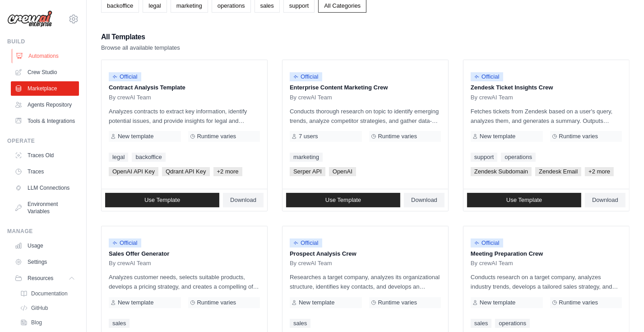  Describe the element at coordinates (43, 141) in the screenshot. I see `div: Operate` at that location.